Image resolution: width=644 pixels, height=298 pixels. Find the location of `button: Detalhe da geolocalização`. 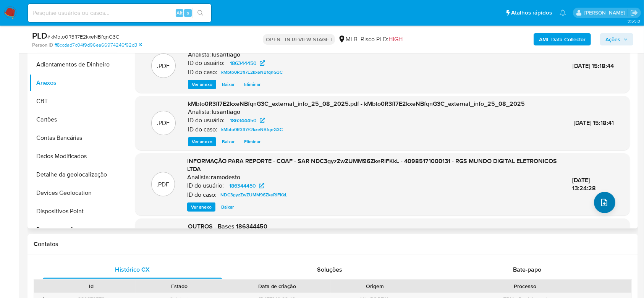

button: Detalhe da geolocalização is located at coordinates (77, 175).